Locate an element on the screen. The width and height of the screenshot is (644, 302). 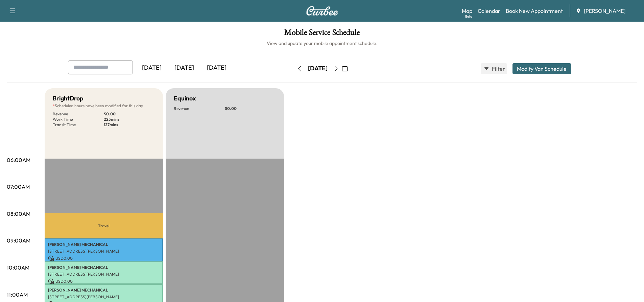
p: 06:00AM is located at coordinates (18, 160).